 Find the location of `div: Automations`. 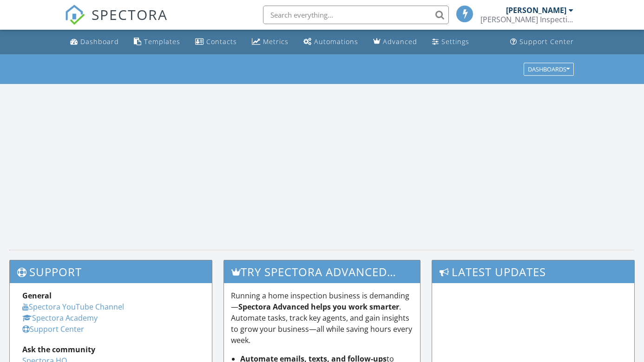

div: Automations is located at coordinates (336, 41).